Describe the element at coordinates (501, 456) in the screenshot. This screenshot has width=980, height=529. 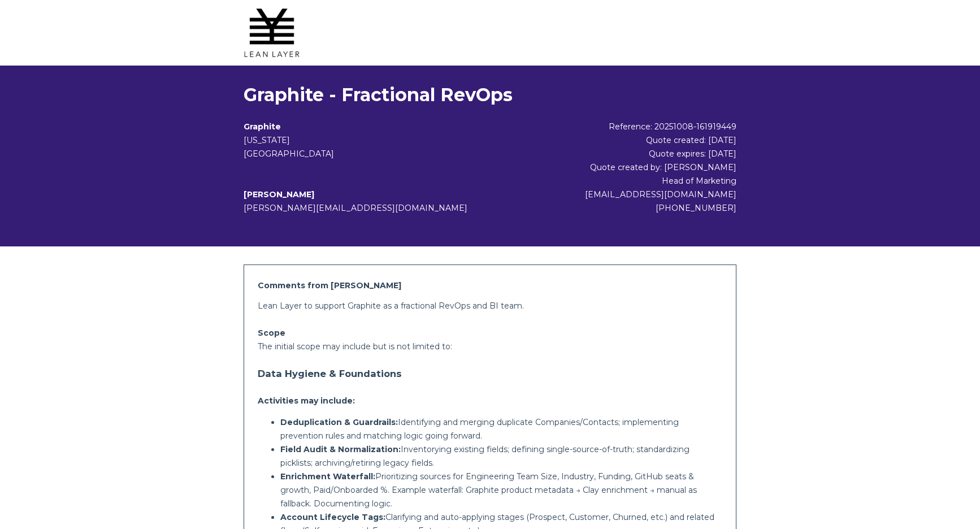
I see `p: Inventorying existing fields; defining single‑source‑of‑truth; standardizing picklists; archiving...` at that location.